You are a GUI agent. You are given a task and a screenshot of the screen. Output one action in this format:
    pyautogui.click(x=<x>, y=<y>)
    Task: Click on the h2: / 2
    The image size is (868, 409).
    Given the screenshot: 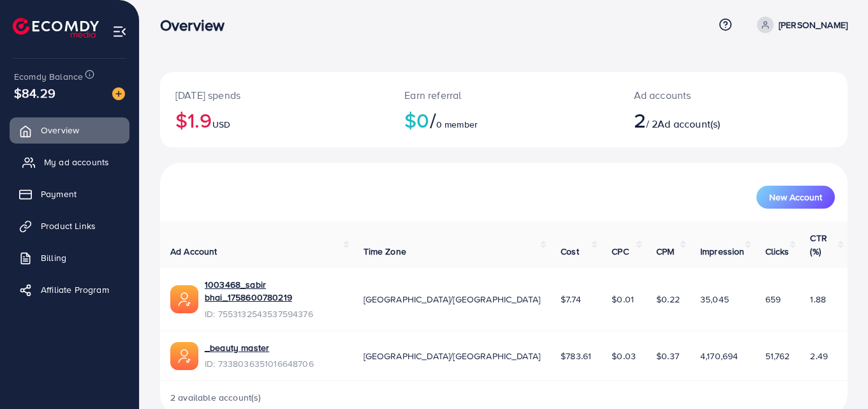 What is the action you would take?
    pyautogui.click(x=705, y=120)
    